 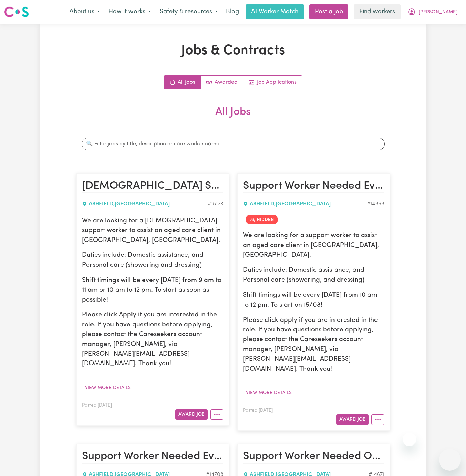 I want to click on p: Duties include: Domestic assistance, and Personal care (showering, and dressing), so click(x=314, y=275).